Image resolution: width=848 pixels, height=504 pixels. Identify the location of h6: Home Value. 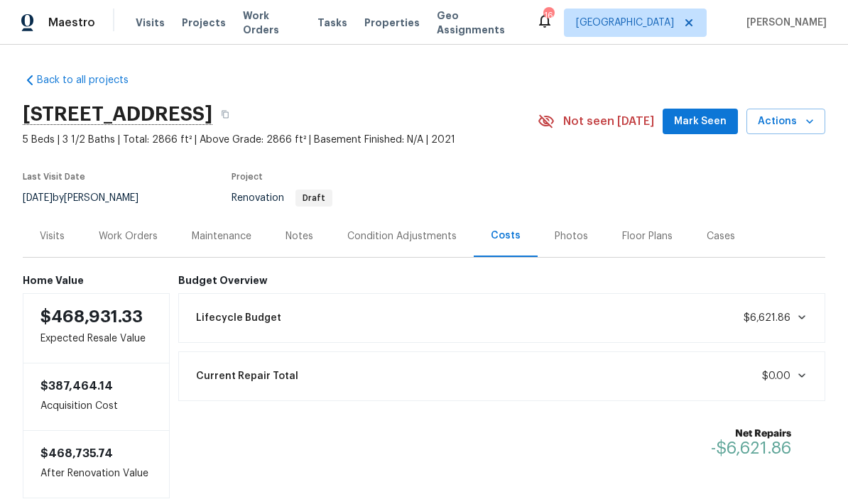
(96, 280).